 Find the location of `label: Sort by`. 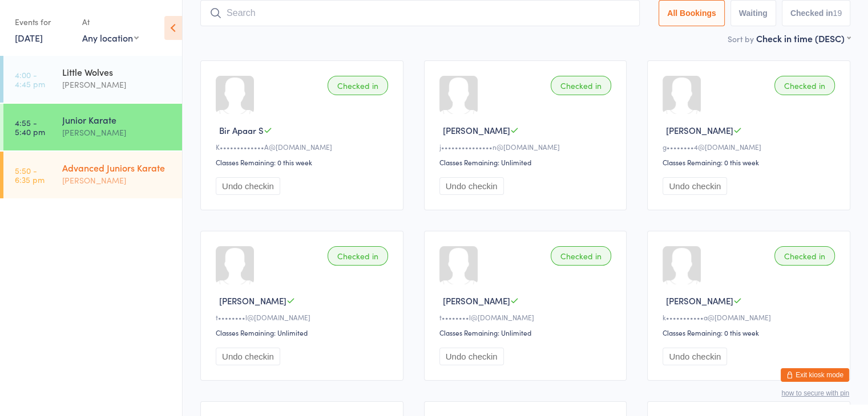

label: Sort by is located at coordinates (741, 39).